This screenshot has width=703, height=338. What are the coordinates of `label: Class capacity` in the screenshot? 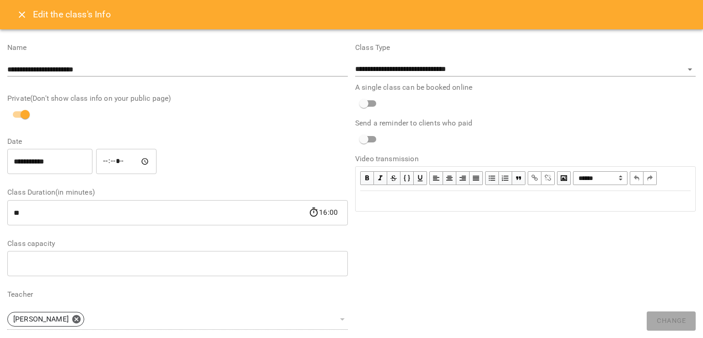 It's located at (177, 243).